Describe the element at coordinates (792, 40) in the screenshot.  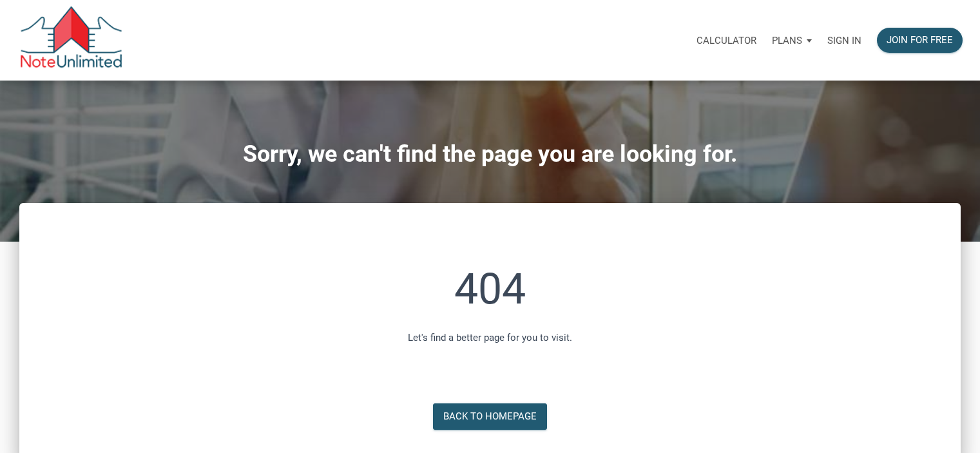
I see `a: Plans` at that location.